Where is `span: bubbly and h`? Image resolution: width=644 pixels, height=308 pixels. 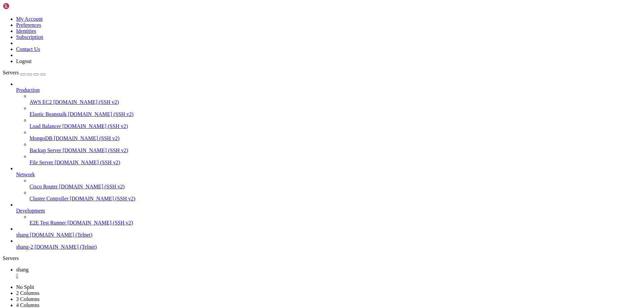
span: bubbly and h is located at coordinates (40, 116).